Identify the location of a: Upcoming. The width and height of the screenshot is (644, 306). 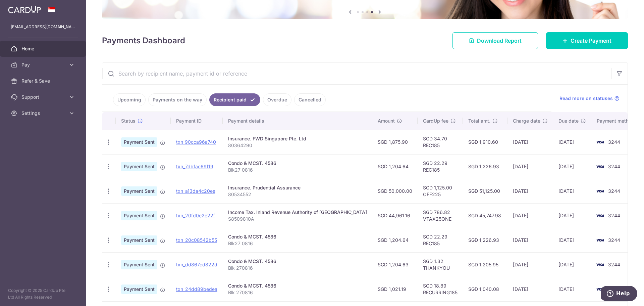
(129, 100).